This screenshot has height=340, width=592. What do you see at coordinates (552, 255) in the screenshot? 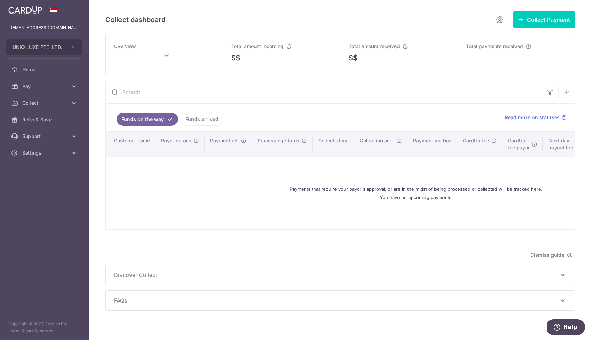
I see `span: Dismiss guide` at bounding box center [552, 255].